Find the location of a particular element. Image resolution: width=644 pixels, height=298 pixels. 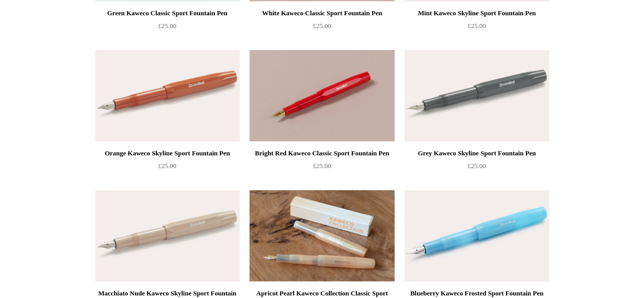

a: Grey Kaweco Skyline Sport Fountain Pen Grey Kaweco Skyline Sport Fountain Pen is located at coordinates (476, 95).